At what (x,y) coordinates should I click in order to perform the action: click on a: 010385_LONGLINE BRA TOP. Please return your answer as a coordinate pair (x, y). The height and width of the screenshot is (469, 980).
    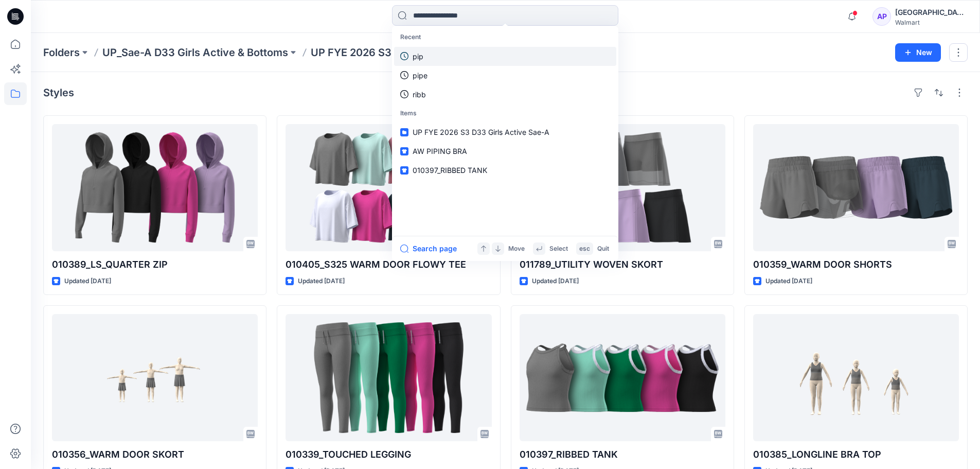
    Looking at the image, I should click on (856, 378).